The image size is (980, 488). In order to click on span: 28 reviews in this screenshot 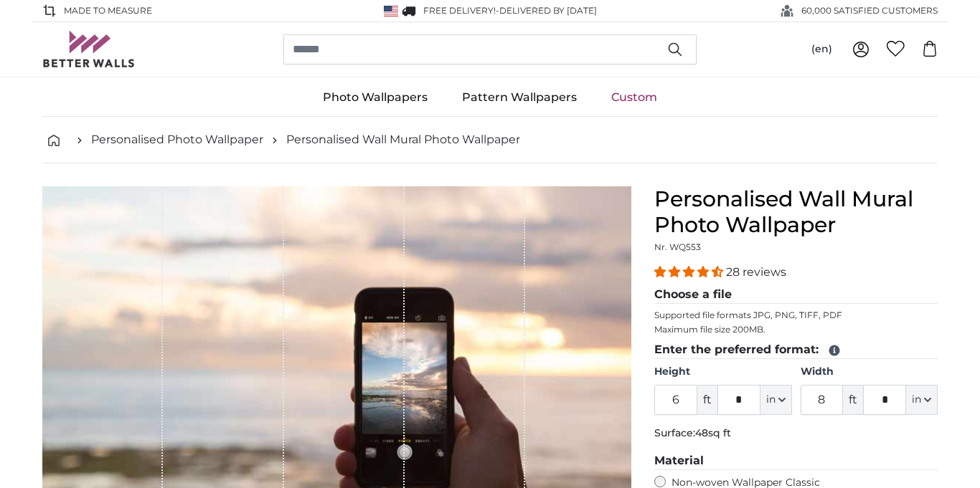, I will do `click(756, 272)`.